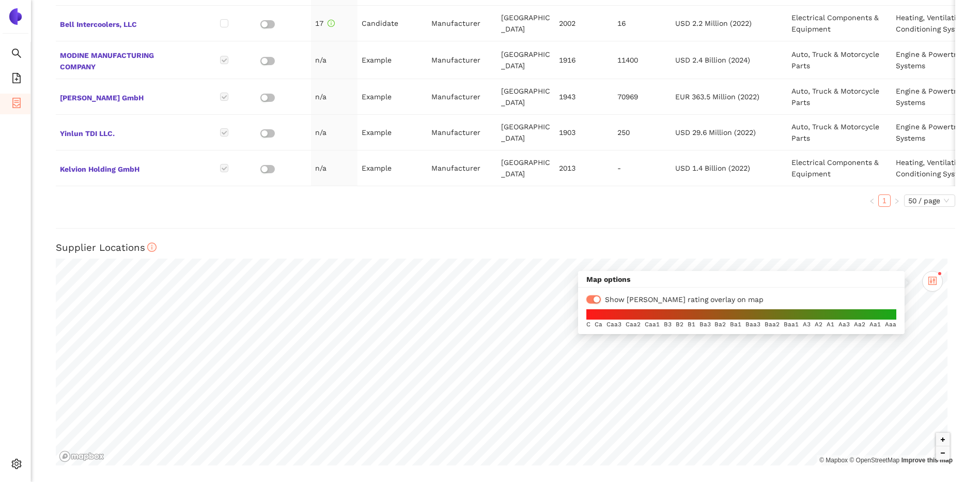  I want to click on span: USD 1.4 Billion (2022), so click(713, 168).